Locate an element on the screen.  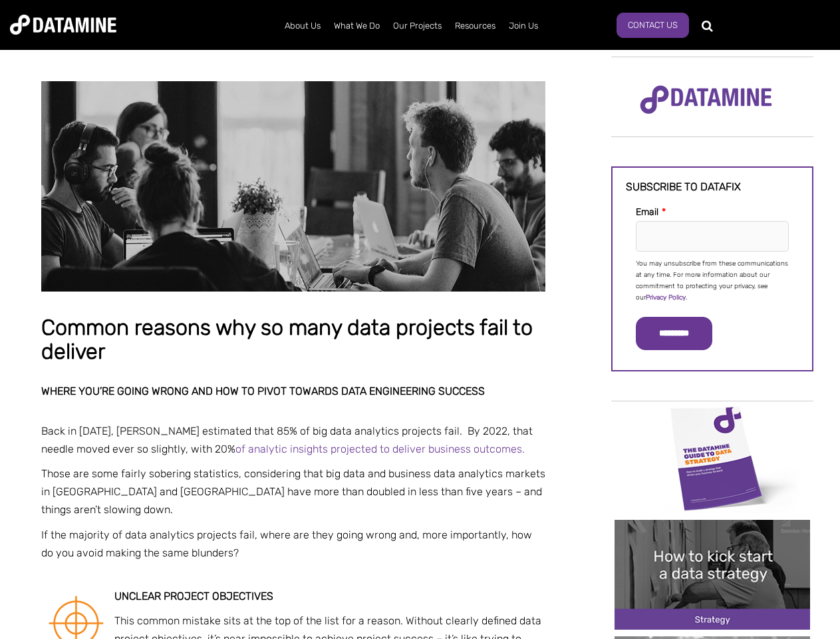
img: Data Strategy Cover thumbnail is located at coordinates (713, 457).